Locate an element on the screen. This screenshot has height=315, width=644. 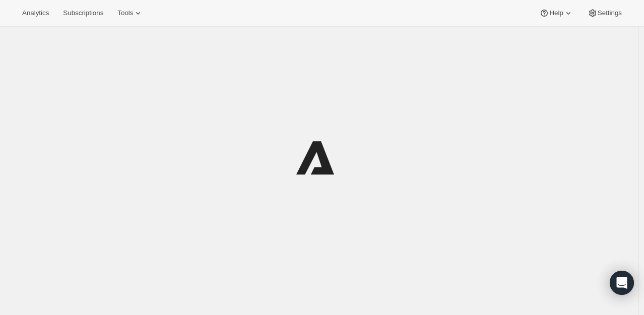
span: Settings is located at coordinates (610, 13).